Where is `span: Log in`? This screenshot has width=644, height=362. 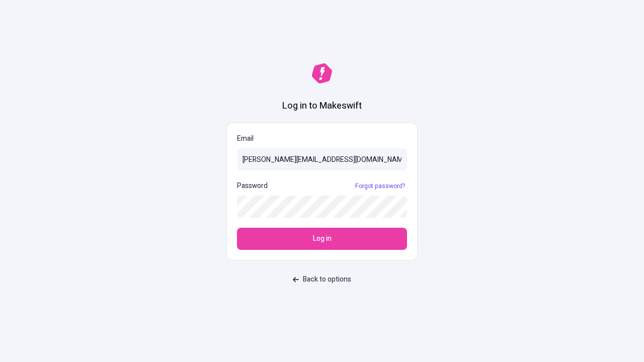
span: Log in is located at coordinates (322, 239).